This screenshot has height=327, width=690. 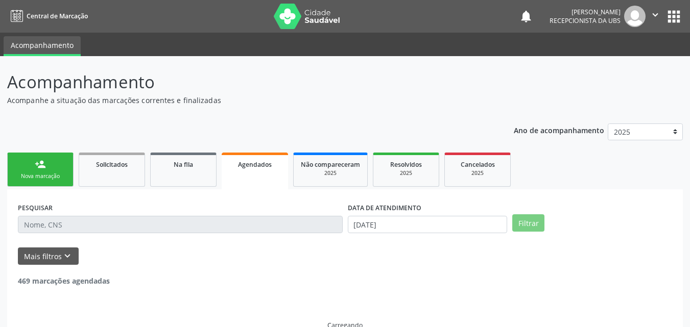 I want to click on span: Não compareceram, so click(x=330, y=164).